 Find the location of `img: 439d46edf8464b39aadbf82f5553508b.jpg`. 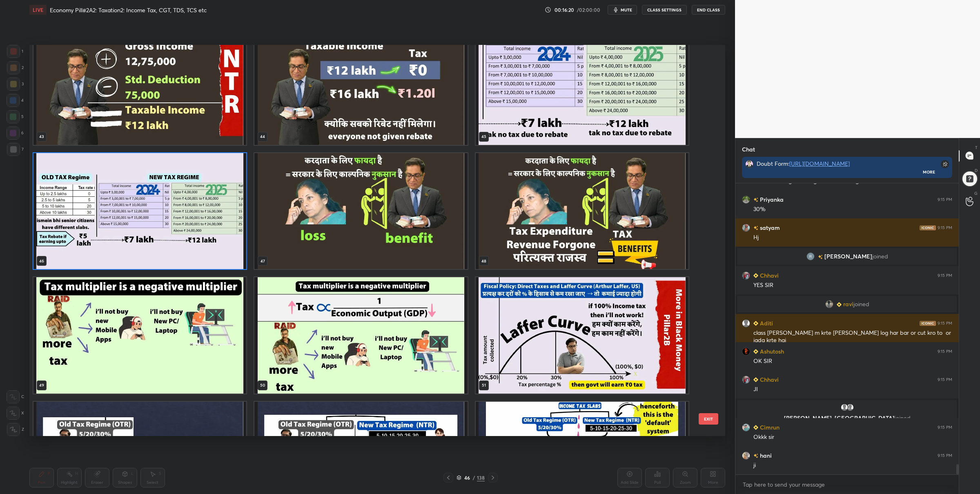

img: 439d46edf8464b39aadbf82f5553508b.jpg is located at coordinates (746, 455).